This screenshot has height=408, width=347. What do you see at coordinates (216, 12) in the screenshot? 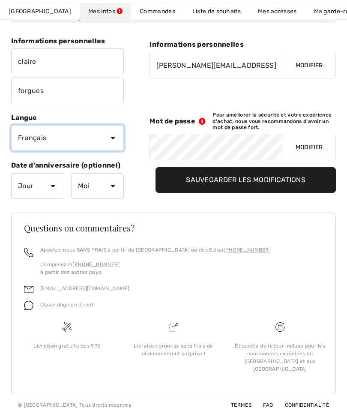
I see `a: Liste de souhaits` at bounding box center [216, 12].